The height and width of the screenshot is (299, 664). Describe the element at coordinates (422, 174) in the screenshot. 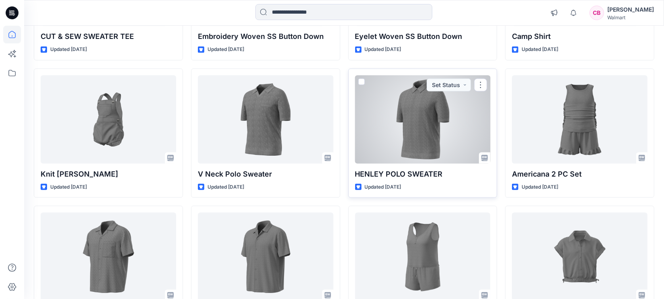

I see `p: HENLEY POLO SWEATER` at that location.